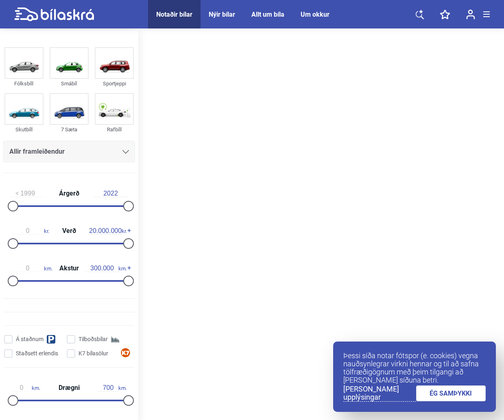 The width and height of the screenshot is (504, 420). I want to click on div: Nýir bílar, so click(222, 14).